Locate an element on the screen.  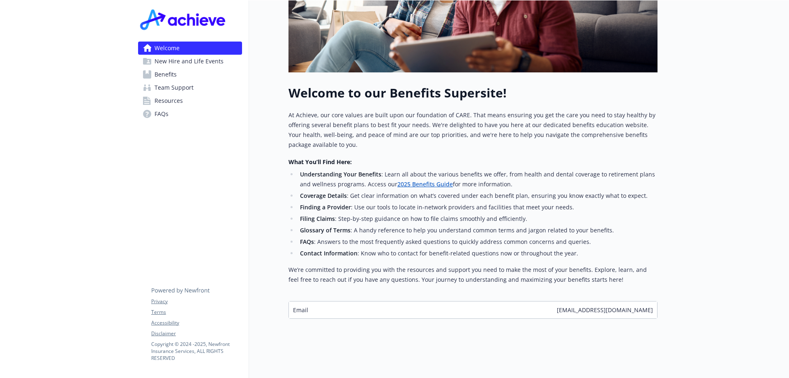
strong: What You’ll Find Here: is located at coordinates (320, 161).